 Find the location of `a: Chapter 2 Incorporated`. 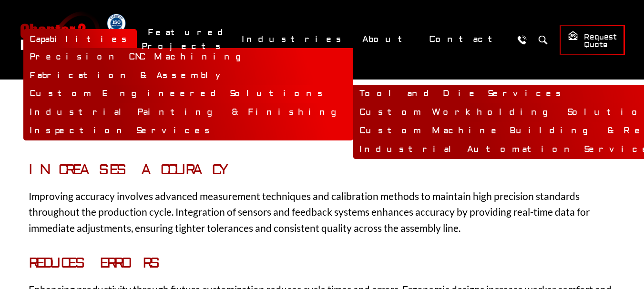

a: Chapter 2 Incorporated is located at coordinates (60, 39).